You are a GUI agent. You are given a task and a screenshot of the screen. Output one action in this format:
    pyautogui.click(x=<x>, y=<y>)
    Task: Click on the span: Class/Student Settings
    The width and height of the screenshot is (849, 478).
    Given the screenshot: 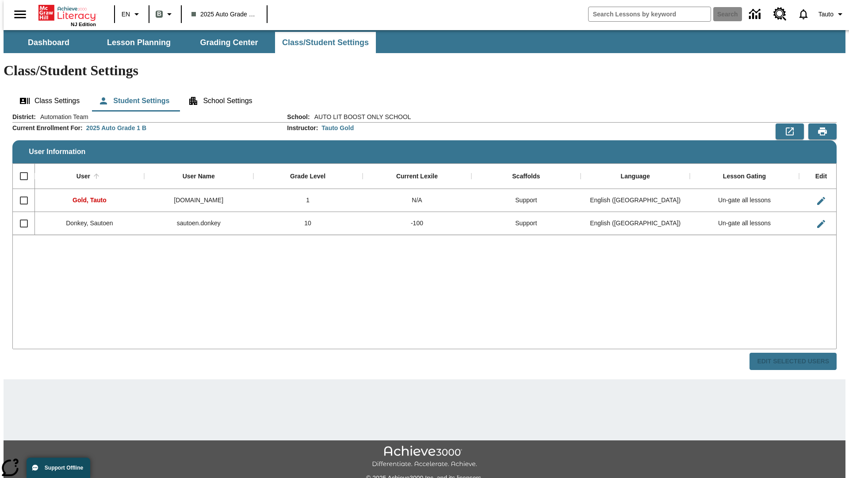 What is the action you would take?
    pyautogui.click(x=326, y=42)
    